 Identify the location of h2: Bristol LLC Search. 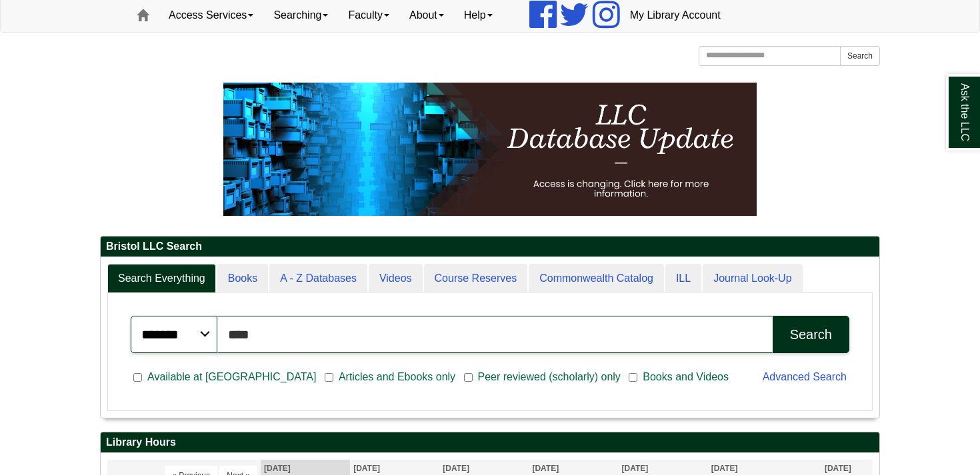
(490, 247).